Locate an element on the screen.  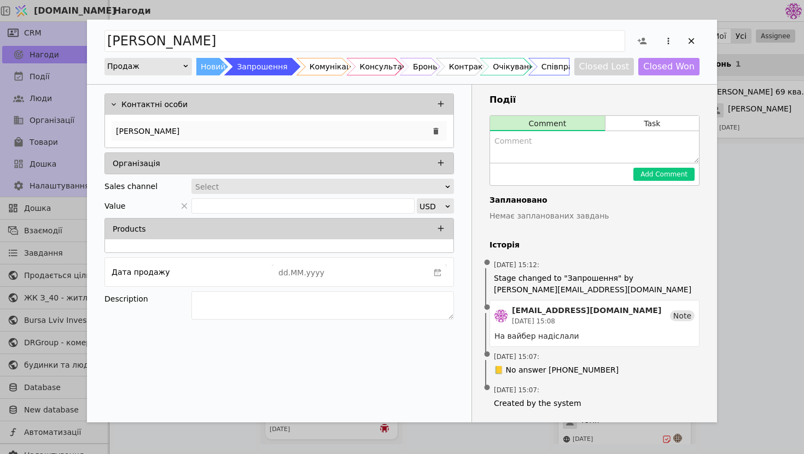
img: de is located at coordinates (501, 316).